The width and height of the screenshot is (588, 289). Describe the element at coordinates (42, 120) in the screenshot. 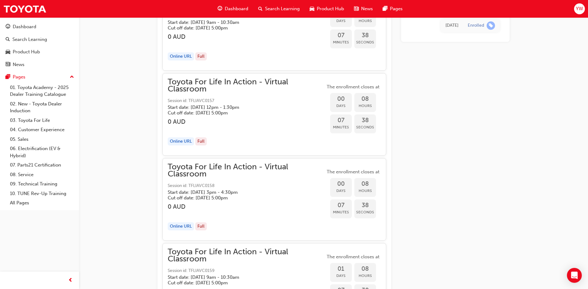

I see `a: 03. Toyota For Life` at that location.